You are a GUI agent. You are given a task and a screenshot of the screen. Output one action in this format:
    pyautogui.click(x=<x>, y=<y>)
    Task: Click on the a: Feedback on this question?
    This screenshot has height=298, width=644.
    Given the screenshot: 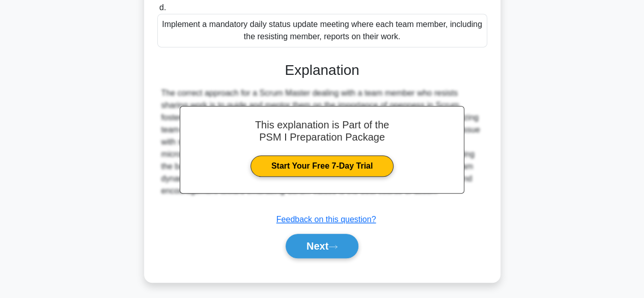 What is the action you would take?
    pyautogui.click(x=326, y=219)
    